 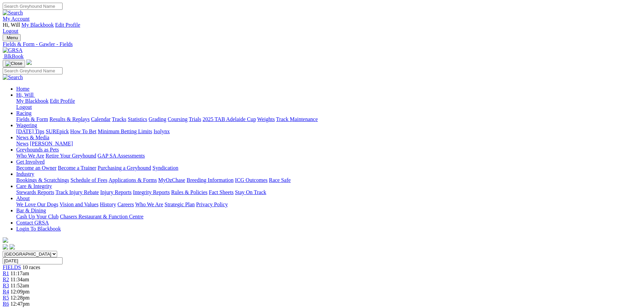 I want to click on a: Fields & Form, so click(x=32, y=119).